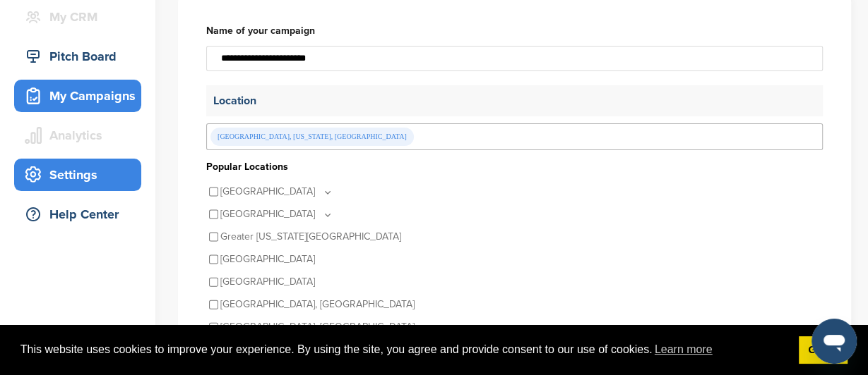 This screenshot has height=375, width=868. I want to click on a: learn more about cookies, so click(684, 350).